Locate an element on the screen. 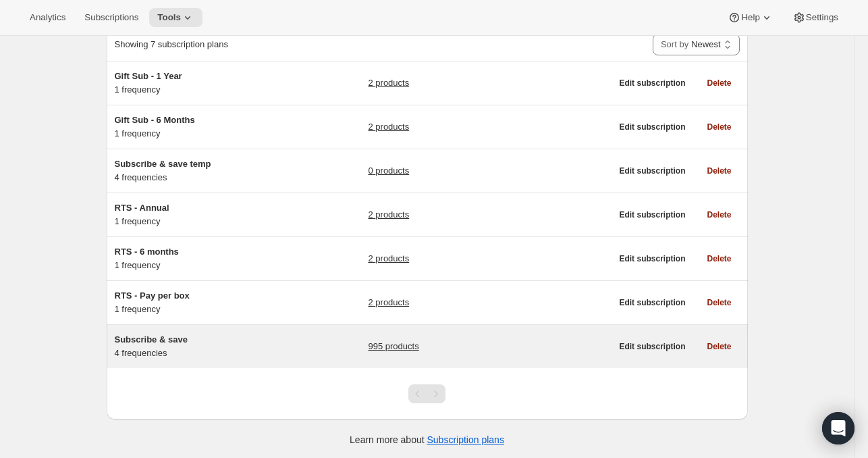  span: Settings is located at coordinates (823, 17).